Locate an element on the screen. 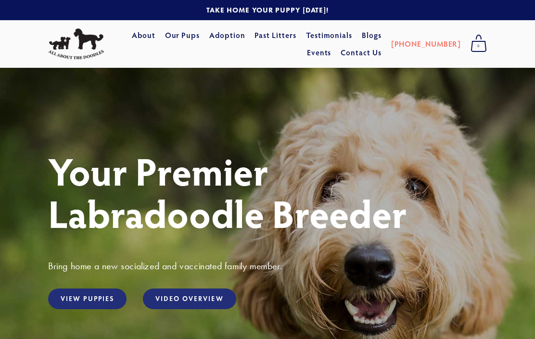 The width and height of the screenshot is (535, 339). a: Events is located at coordinates (319, 52).